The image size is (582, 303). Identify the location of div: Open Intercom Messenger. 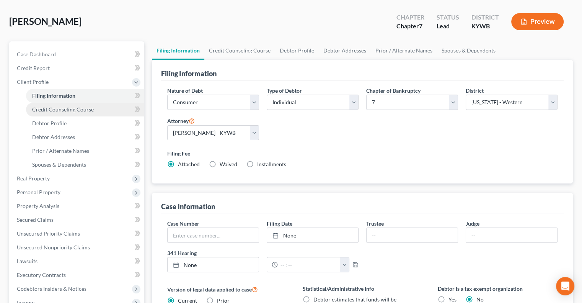
(565, 286).